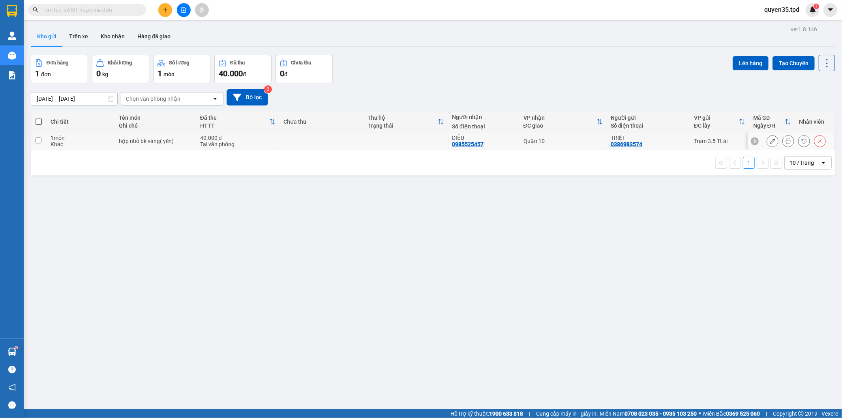  What do you see at coordinates (487, 413) in the screenshot?
I see `span: Hỗ trợ kỹ thuật:` at bounding box center [487, 413].